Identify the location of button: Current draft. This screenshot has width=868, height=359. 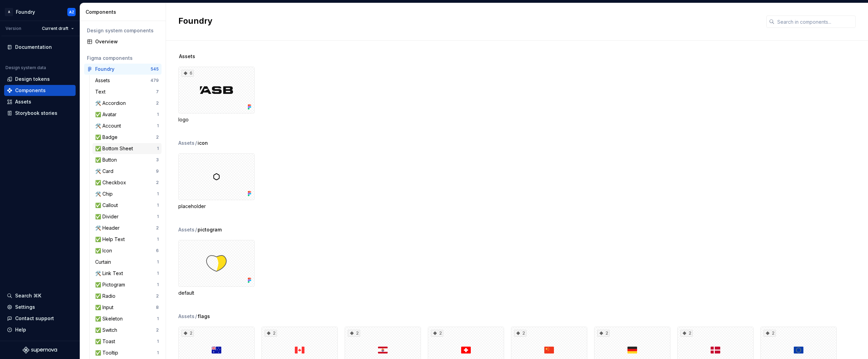
(57, 29).